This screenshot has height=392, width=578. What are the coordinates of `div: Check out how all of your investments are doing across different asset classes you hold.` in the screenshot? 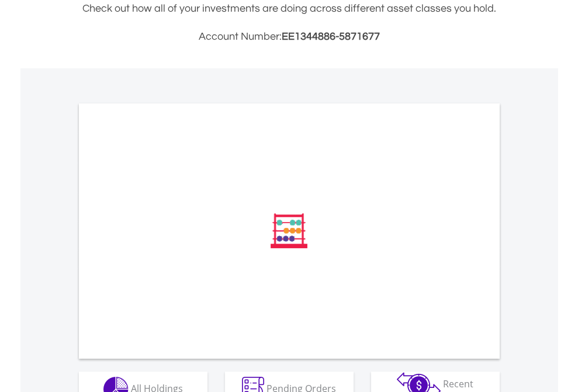 It's located at (290, 23).